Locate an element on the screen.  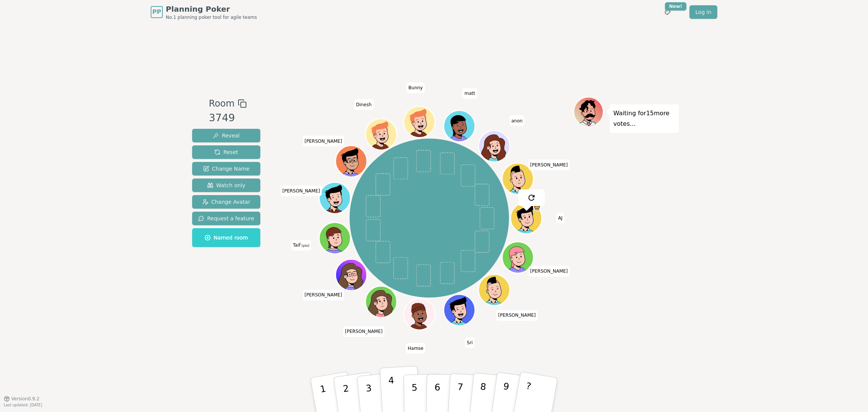
span: Named room is located at coordinates (226, 238).